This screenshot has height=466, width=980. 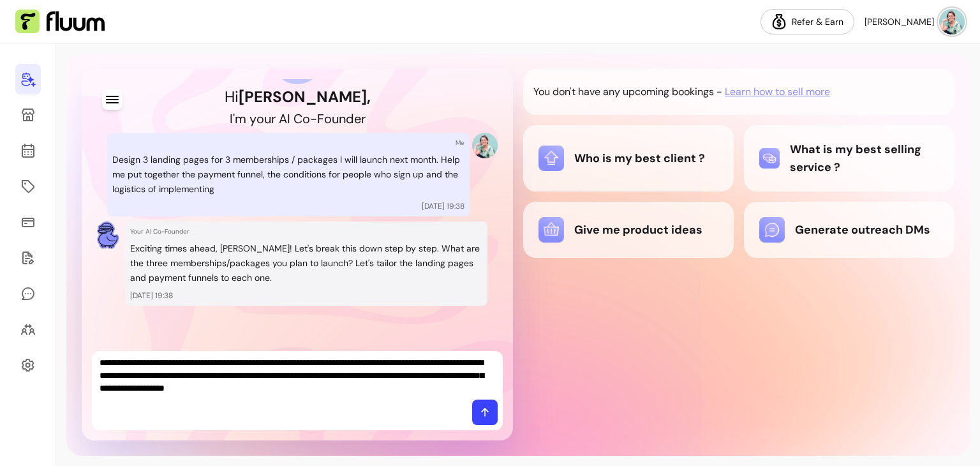 I want to click on a: Home, so click(x=28, y=79).